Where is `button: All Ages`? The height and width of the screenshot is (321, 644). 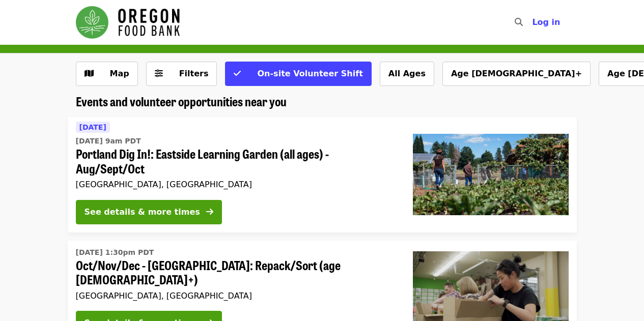 button: All Ages is located at coordinates (407, 74).